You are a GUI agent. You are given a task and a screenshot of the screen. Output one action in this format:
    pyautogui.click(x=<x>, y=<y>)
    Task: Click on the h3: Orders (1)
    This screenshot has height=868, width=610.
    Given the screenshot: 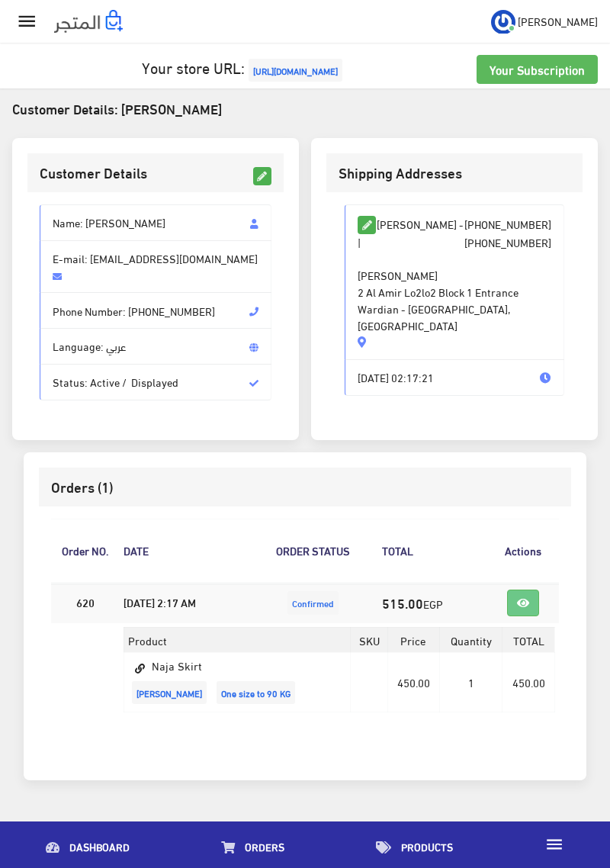 What is the action you would take?
    pyautogui.click(x=305, y=487)
    